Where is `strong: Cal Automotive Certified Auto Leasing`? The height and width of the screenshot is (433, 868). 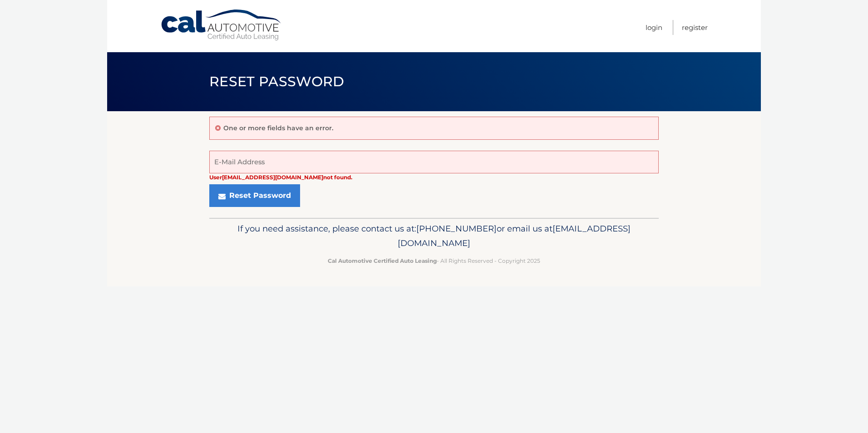
strong: Cal Automotive Certified Auto Leasing is located at coordinates (382, 261).